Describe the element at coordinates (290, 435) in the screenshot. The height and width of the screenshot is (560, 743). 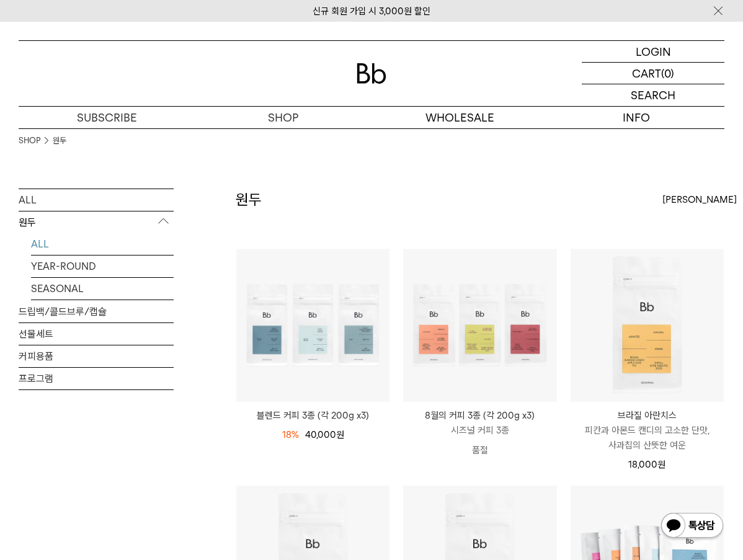
I see `div: 18%` at that location.